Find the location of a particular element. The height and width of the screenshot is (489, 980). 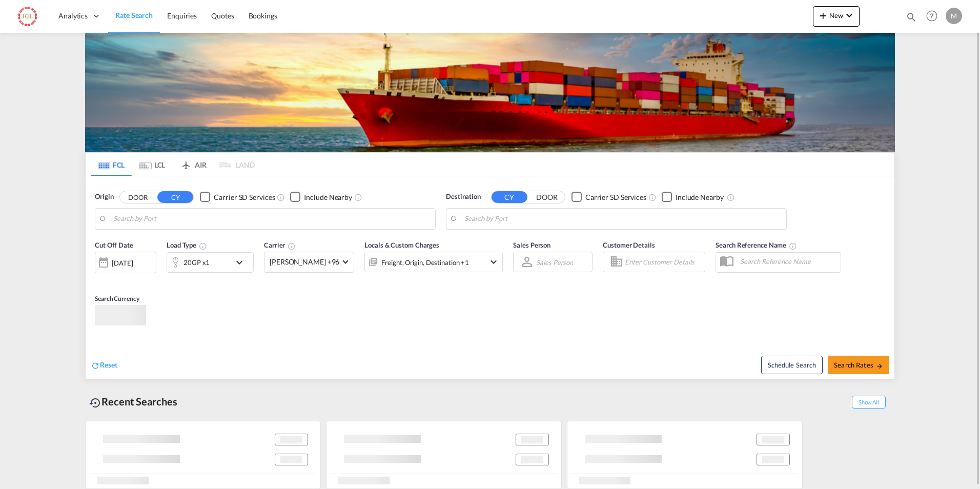

span: Carrier is located at coordinates (280, 245).